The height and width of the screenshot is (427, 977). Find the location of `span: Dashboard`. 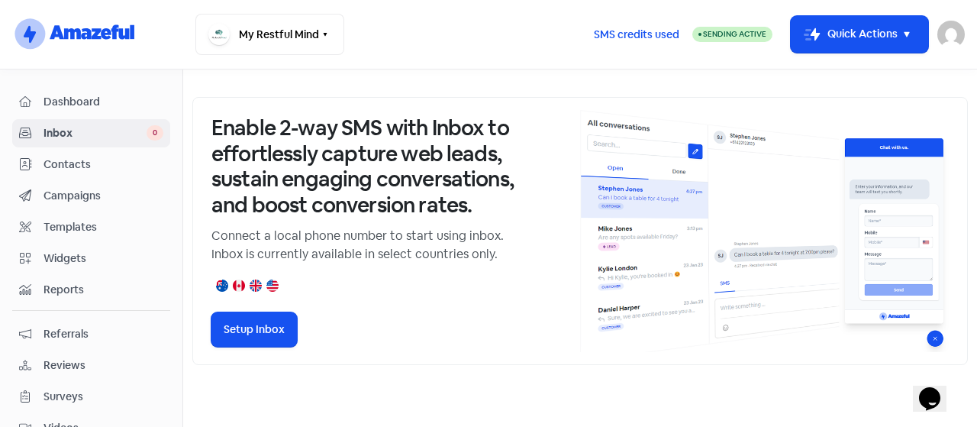

span: Dashboard is located at coordinates (103, 102).